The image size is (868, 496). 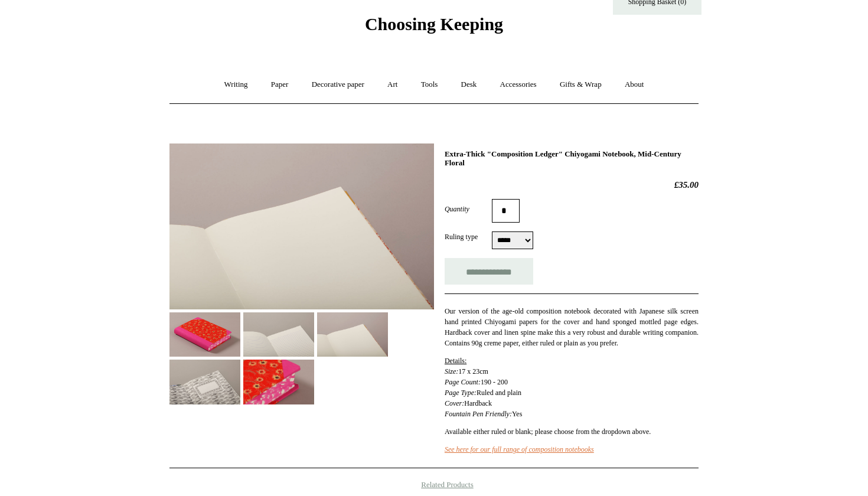 I want to click on a: About, so click(x=634, y=85).